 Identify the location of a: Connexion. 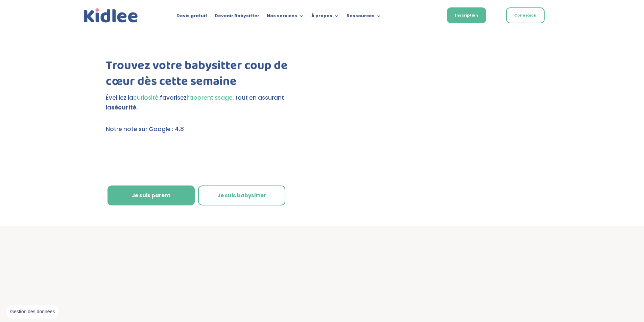
(525, 15).